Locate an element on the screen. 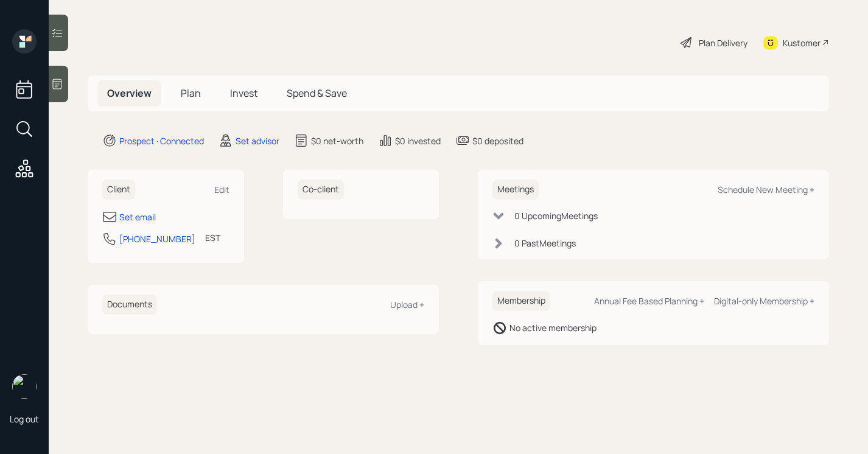 Image resolution: width=868 pixels, height=454 pixels. div: Plan Delivery is located at coordinates (723, 43).